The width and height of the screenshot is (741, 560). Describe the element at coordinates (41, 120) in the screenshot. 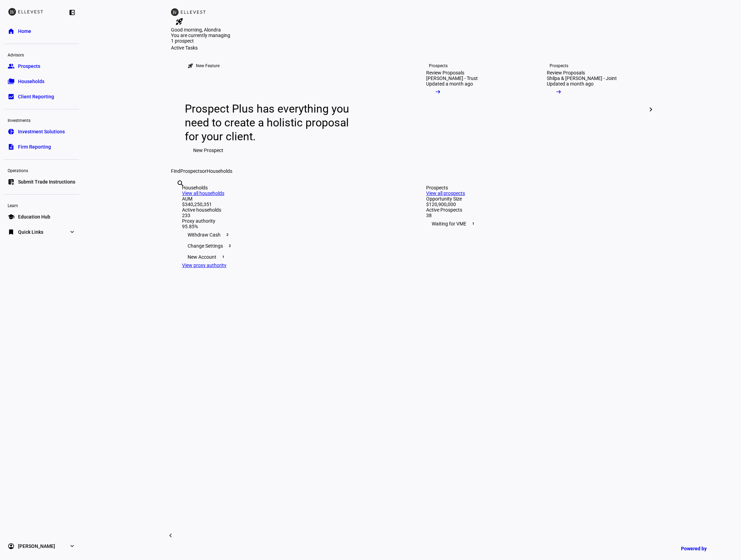

I see `div: Investments` at that location.